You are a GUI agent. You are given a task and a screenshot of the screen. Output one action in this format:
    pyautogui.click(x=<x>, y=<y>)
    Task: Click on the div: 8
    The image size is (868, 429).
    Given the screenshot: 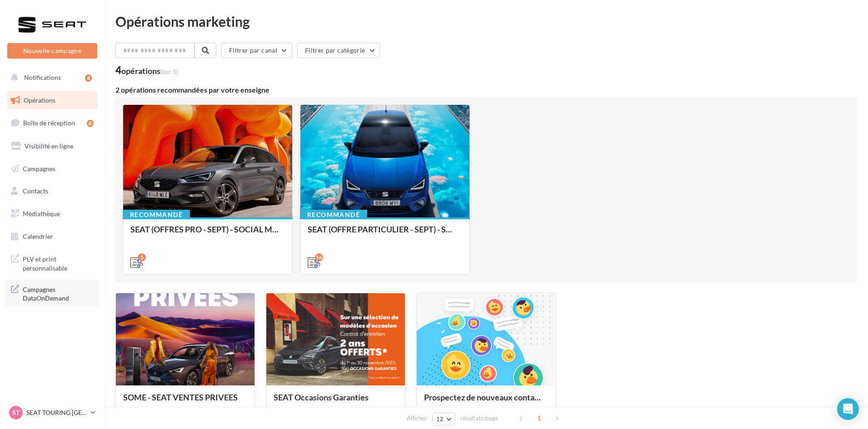 What is the action you would take?
    pyautogui.click(x=90, y=124)
    